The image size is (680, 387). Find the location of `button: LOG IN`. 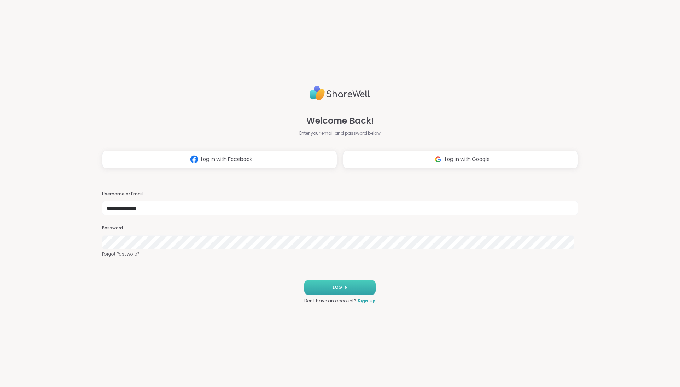

button: LOG IN is located at coordinates (340, 287).